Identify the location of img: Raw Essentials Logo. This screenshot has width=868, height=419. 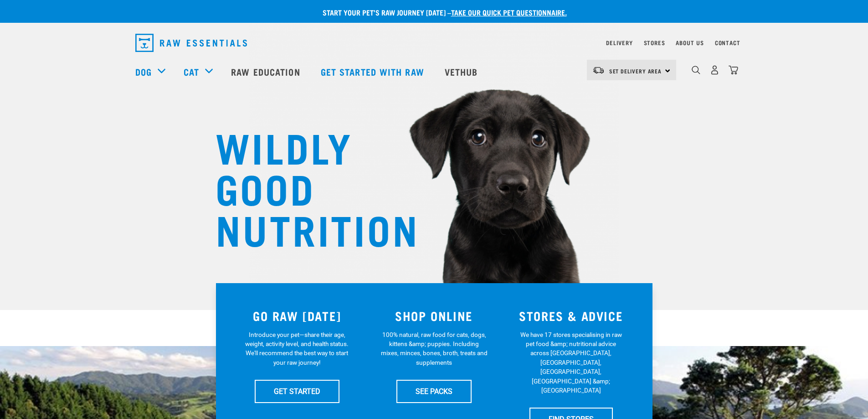
(191, 43).